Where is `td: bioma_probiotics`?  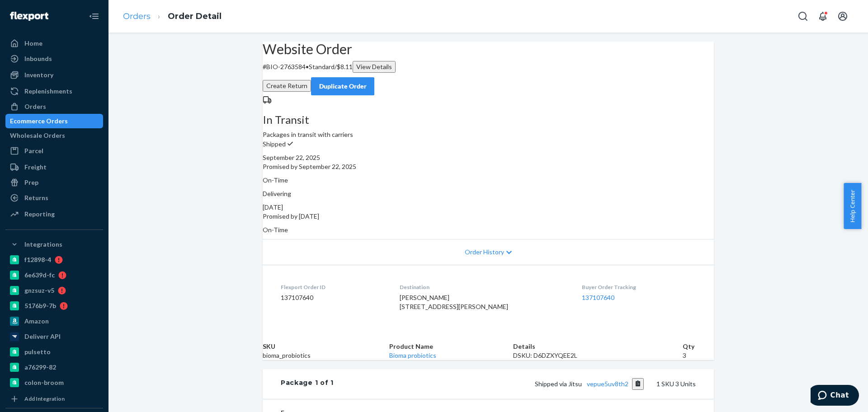
td: bioma_probiotics is located at coordinates (326, 356).